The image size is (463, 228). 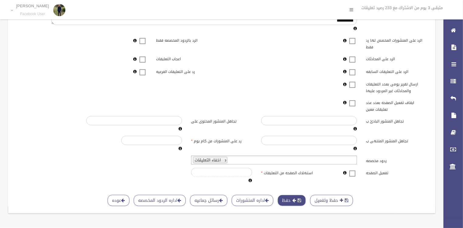 I want to click on label: ردود مخصصه, so click(x=397, y=160).